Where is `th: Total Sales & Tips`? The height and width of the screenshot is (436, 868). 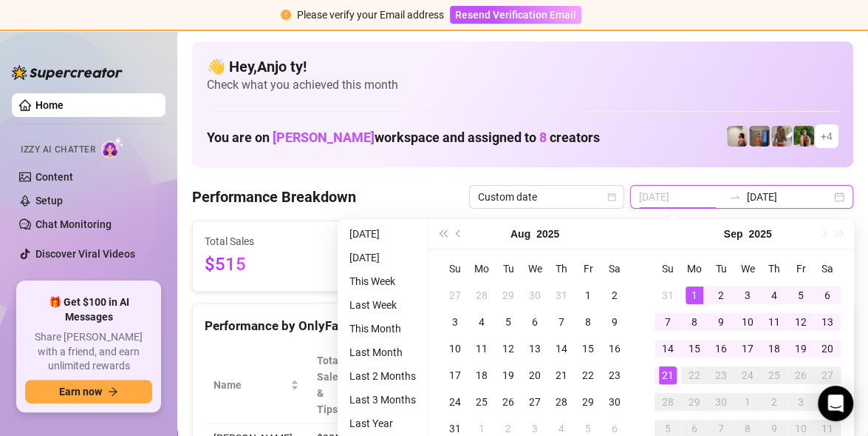 th: Total Sales & Tips is located at coordinates (337, 384).